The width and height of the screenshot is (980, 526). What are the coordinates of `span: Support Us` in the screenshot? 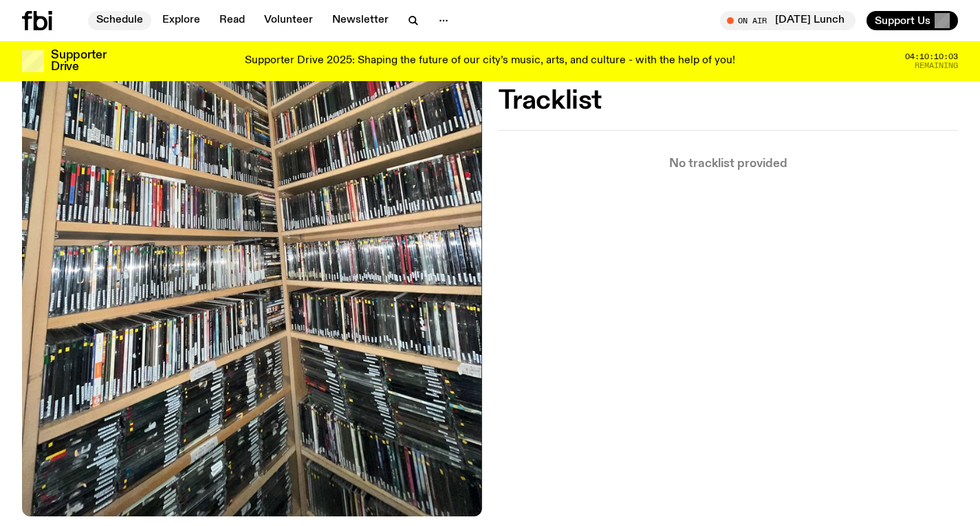 It's located at (903, 21).